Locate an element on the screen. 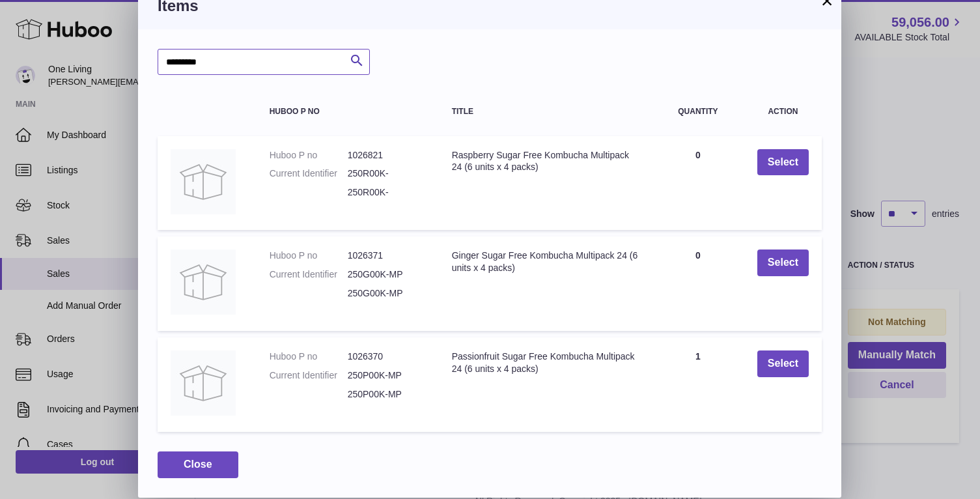  th: Quantity is located at coordinates (698, 111).